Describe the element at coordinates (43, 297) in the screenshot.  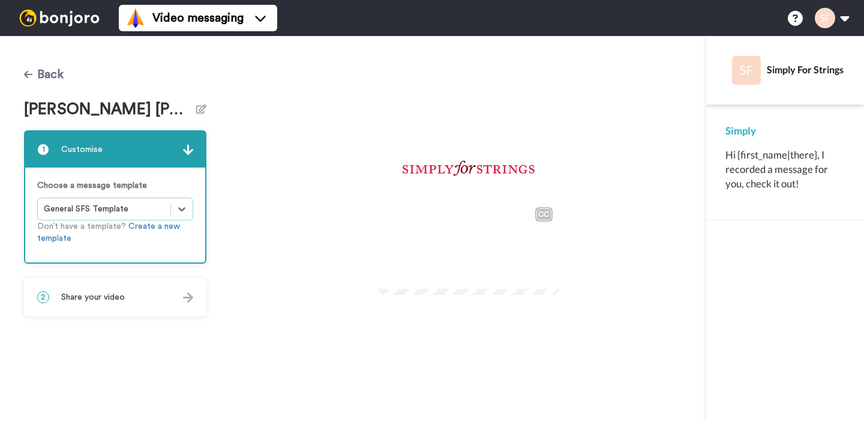
I see `span: 2` at that location.